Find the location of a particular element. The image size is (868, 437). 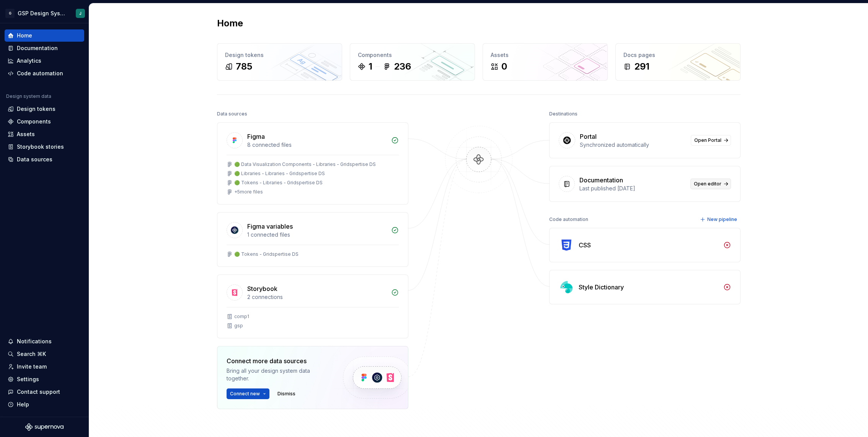

a: Components is located at coordinates (44, 122).